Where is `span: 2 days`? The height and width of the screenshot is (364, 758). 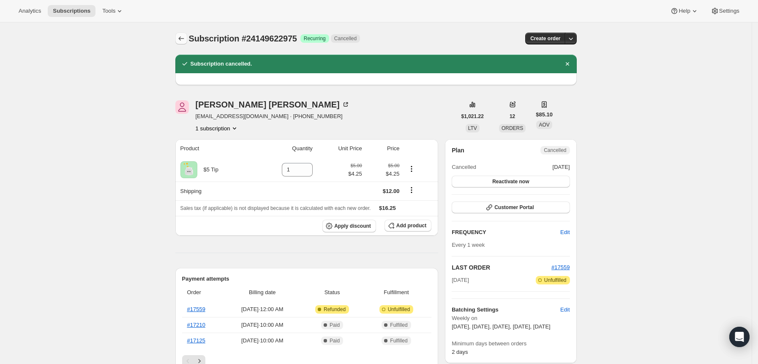 span: 2 days is located at coordinates (460, 351).